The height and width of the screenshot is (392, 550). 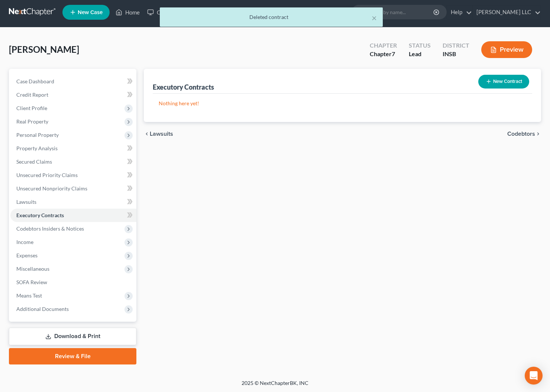 I want to click on span: Client Profile, so click(x=32, y=108).